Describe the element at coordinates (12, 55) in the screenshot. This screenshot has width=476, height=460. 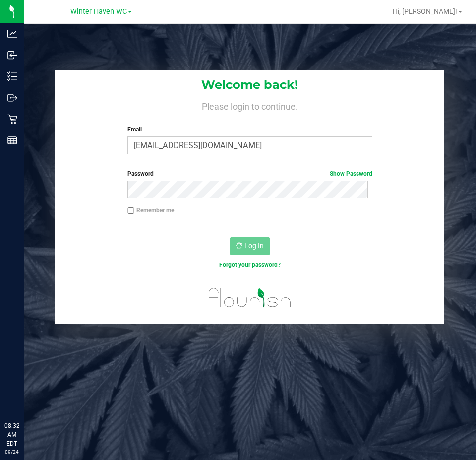
I see `inline-svg: Inbound` at that location.